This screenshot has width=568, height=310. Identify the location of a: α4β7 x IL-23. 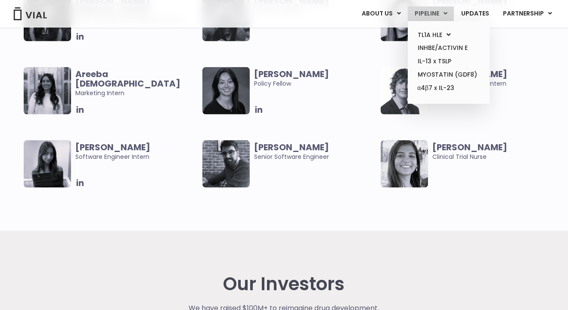
(448, 88).